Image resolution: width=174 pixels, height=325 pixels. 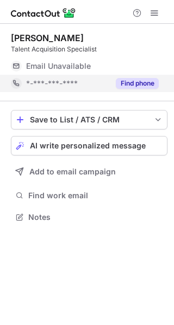 What do you see at coordinates (137, 84) in the screenshot?
I see `button: Reveal Button` at bounding box center [137, 84].